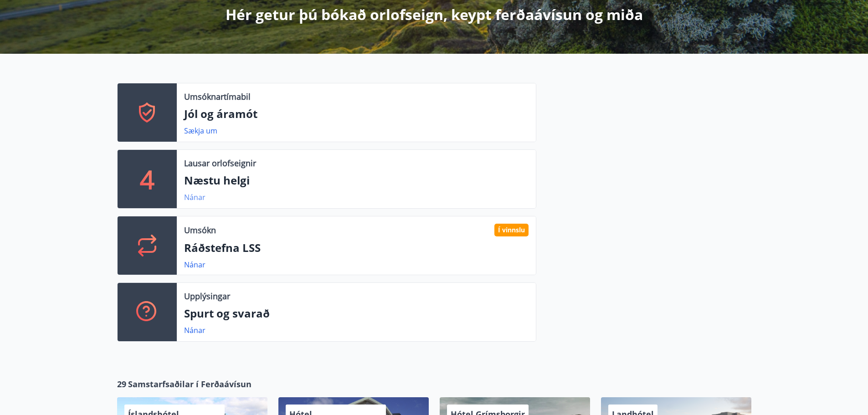 This screenshot has width=868, height=415. I want to click on span: Samstarfsaðilar í Ferðaávísun, so click(190, 384).